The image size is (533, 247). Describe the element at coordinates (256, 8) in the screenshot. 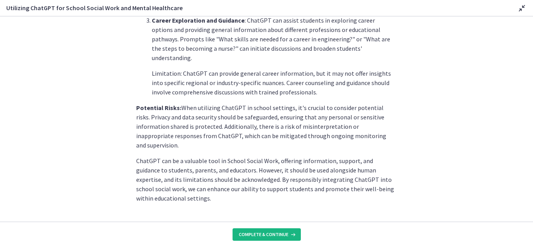

I see `h3: Utilizing ChatGPT for School Social Work and Mental Healthcare` at that location.